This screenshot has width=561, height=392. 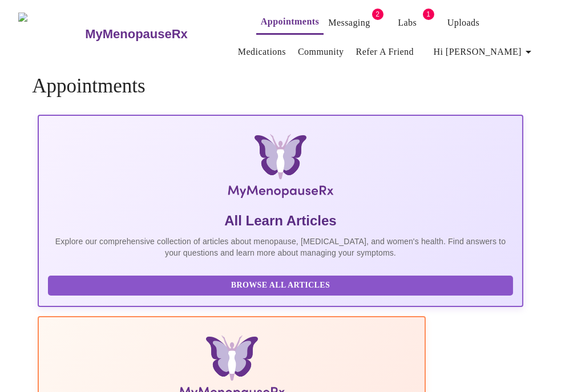 I want to click on button: Browse All Articles, so click(x=280, y=285).